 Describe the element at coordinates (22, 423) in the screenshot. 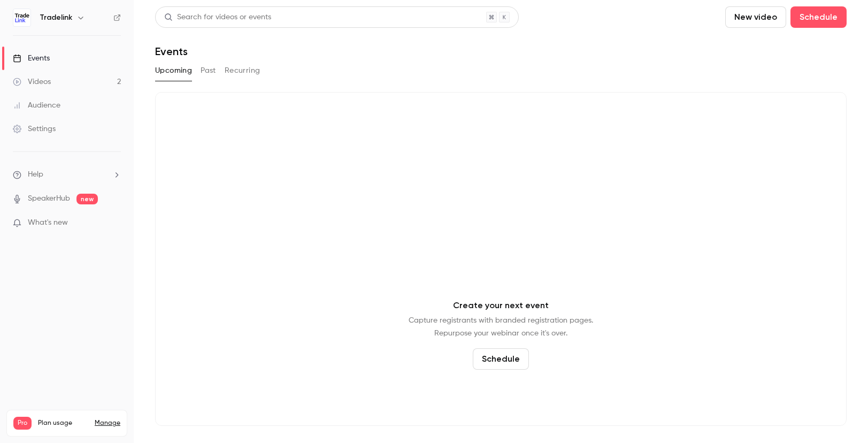

I see `span: Pro` at that location.